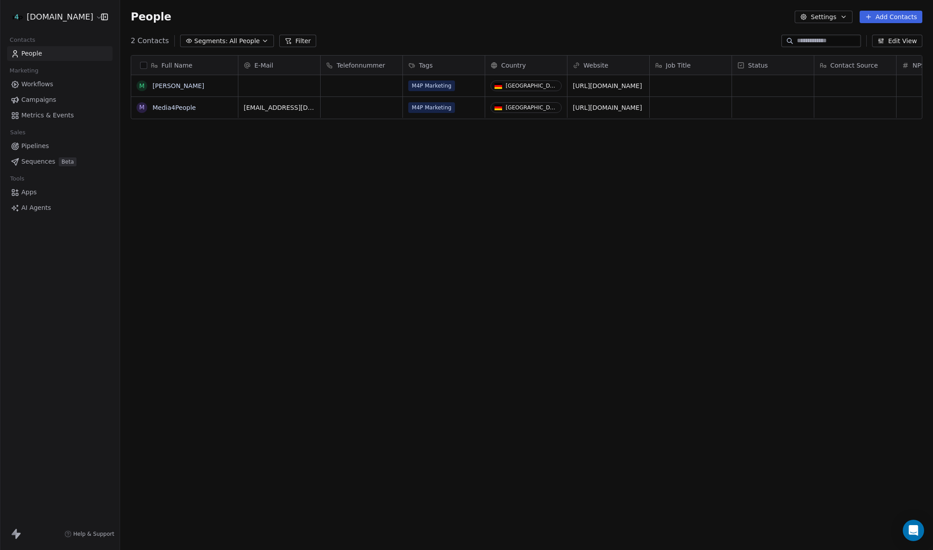 This screenshot has width=933, height=550. Describe the element at coordinates (17, 179) in the screenshot. I see `span: Tools` at that location.